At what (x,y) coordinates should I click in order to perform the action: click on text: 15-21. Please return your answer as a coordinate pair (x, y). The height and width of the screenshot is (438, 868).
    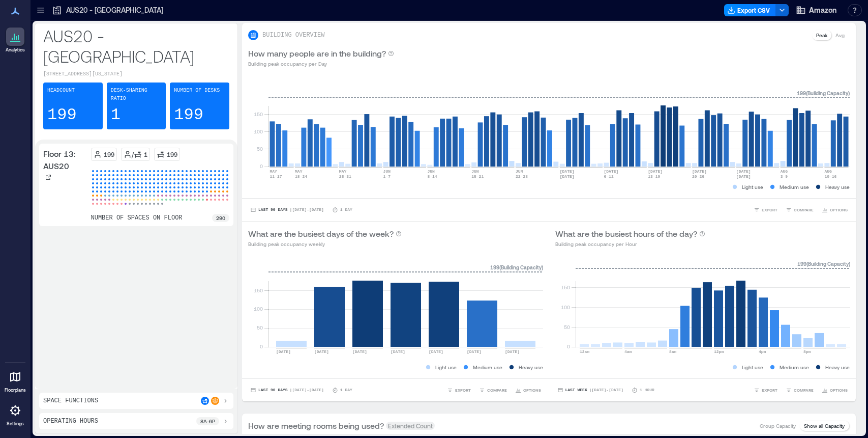
    Looking at the image, I should click on (478, 176).